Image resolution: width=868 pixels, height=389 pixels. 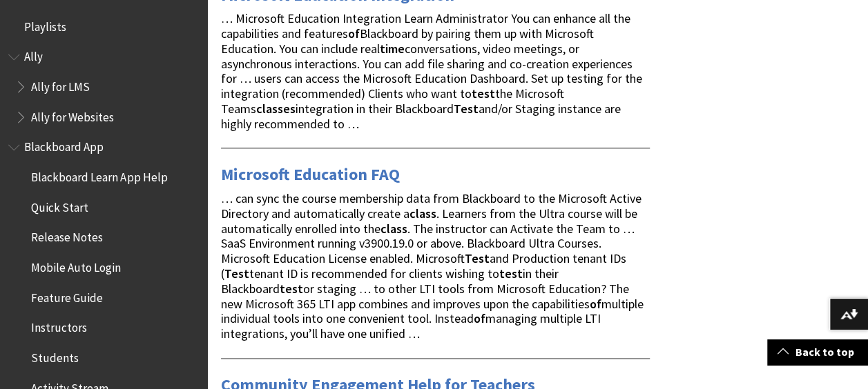 What do you see at coordinates (103, 27) in the screenshot?
I see `nav: Book outline for Playlists` at bounding box center [103, 27].